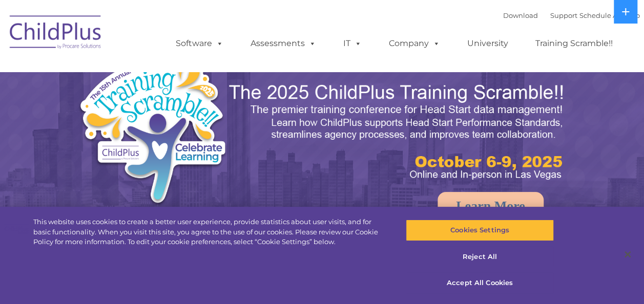 The image size is (644, 304). Describe the element at coordinates (490, 206) in the screenshot. I see `a: Learn More` at that location.